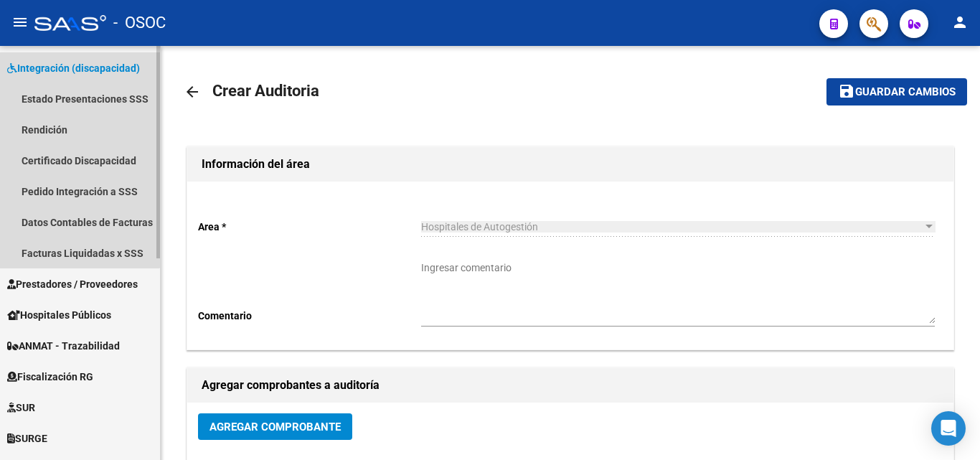 The image size is (980, 460). I want to click on p: Comentario, so click(309, 316).